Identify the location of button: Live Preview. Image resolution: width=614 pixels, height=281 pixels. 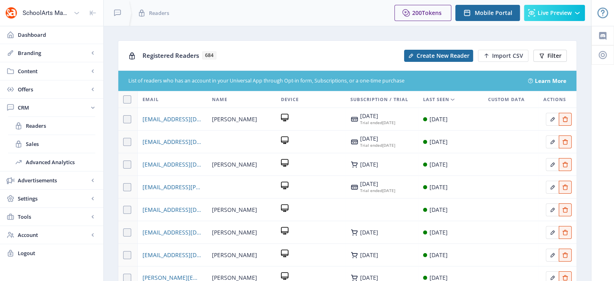
(555, 13).